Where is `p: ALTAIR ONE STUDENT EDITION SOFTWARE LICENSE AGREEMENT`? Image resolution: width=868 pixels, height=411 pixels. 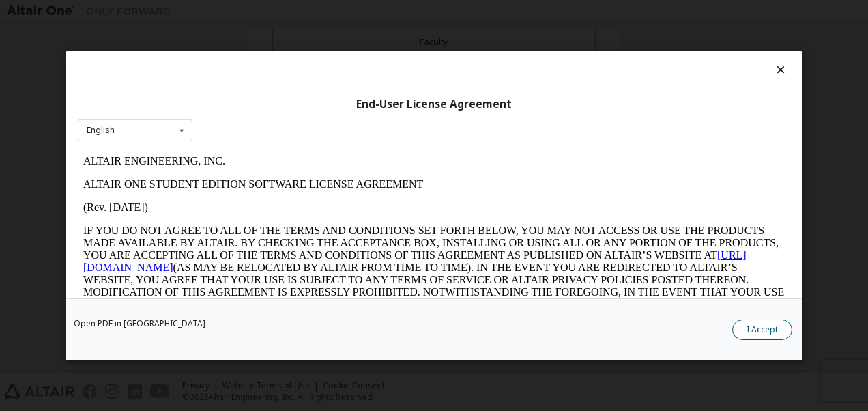
p: ALTAIR ONE STUDENT EDITION SOFTWARE LICENSE AGREEMENT is located at coordinates (356, 35).